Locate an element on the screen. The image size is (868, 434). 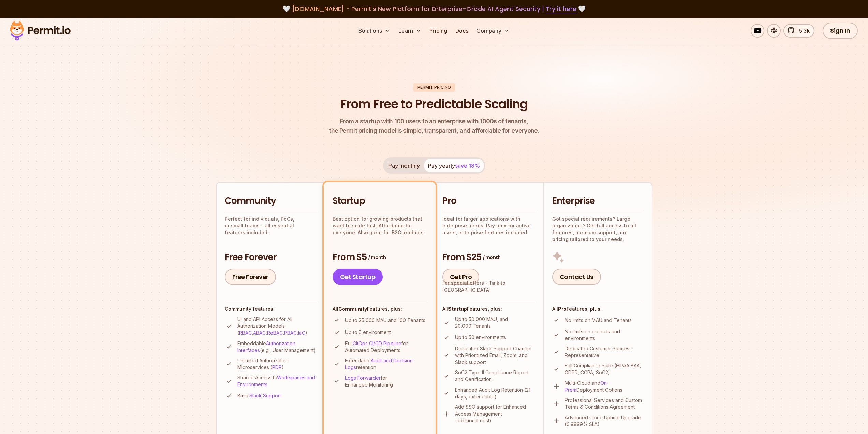
h2: Startup is located at coordinates (379, 201).